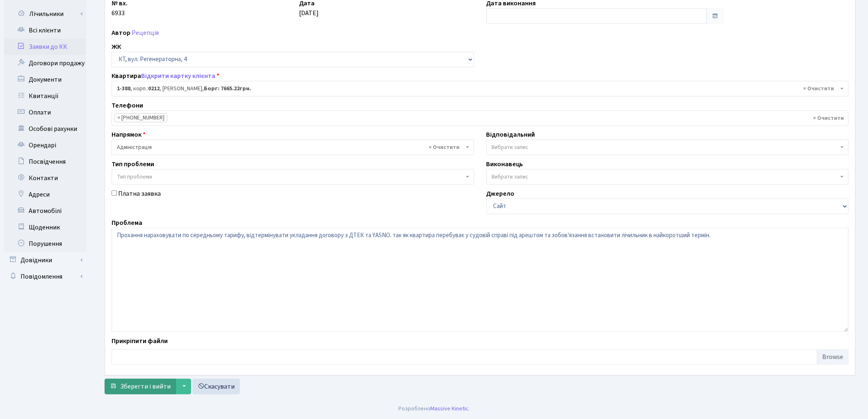 The image size is (868, 419). I want to click on b: 1-388, so click(123, 88).